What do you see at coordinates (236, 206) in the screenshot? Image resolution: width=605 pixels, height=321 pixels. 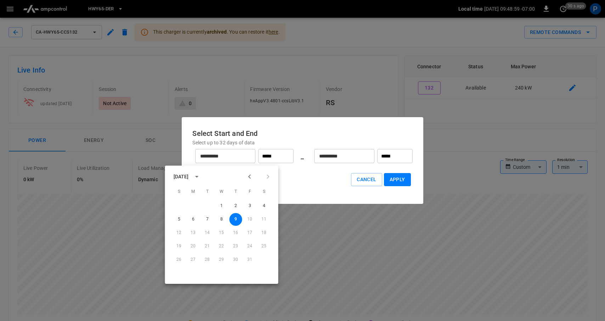 I see `button: 2` at bounding box center [236, 206].